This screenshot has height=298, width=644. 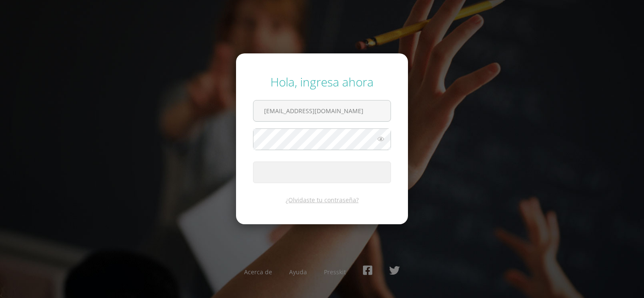 What do you see at coordinates (321, 172) in the screenshot?
I see `button: Ingresar` at bounding box center [321, 172].